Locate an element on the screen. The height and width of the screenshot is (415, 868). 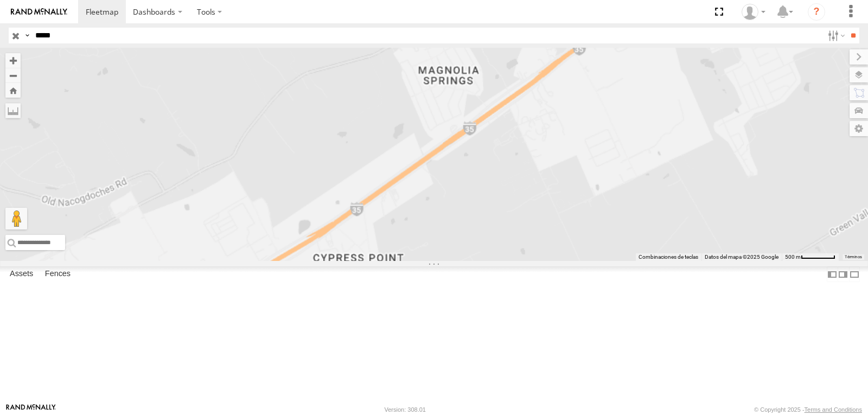
span: 500 m is located at coordinates (792, 256).